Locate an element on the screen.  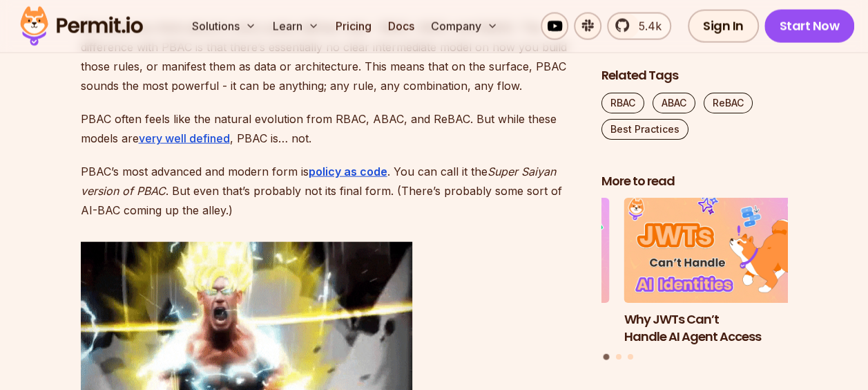
h3: Why JWTs Can’t Handle AI Agent Access is located at coordinates (718, 327).